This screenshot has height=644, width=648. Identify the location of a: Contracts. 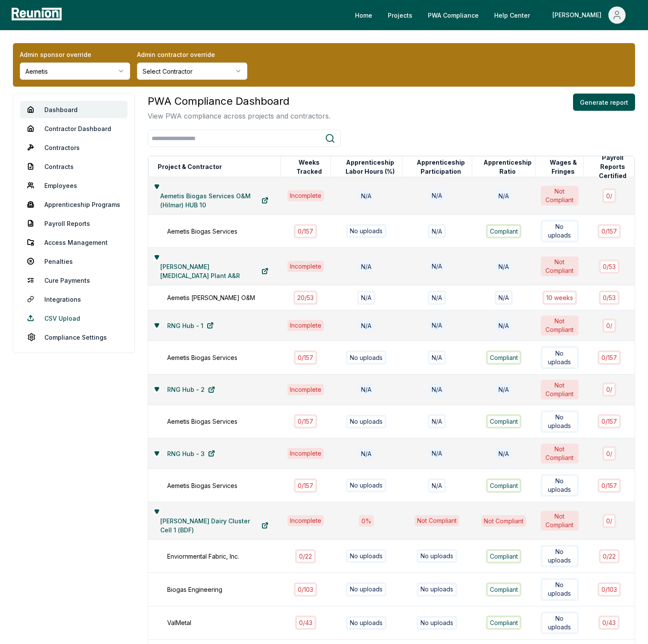
(74, 166).